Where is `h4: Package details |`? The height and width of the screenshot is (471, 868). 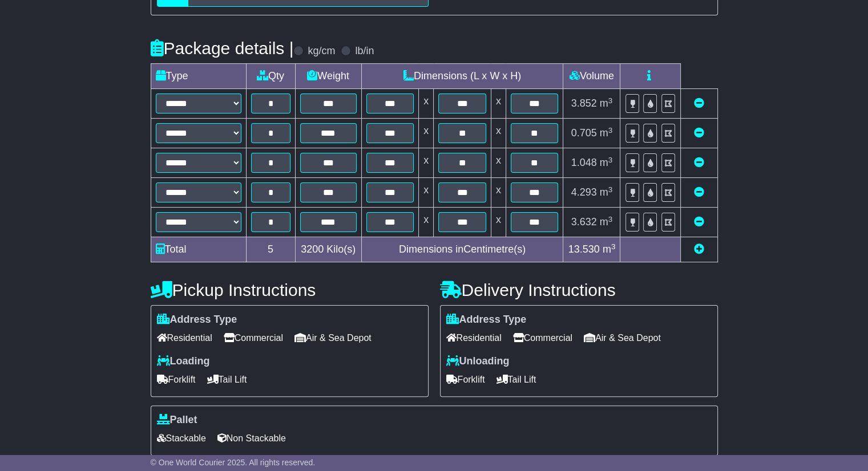
h4: Package details | is located at coordinates (222, 48).